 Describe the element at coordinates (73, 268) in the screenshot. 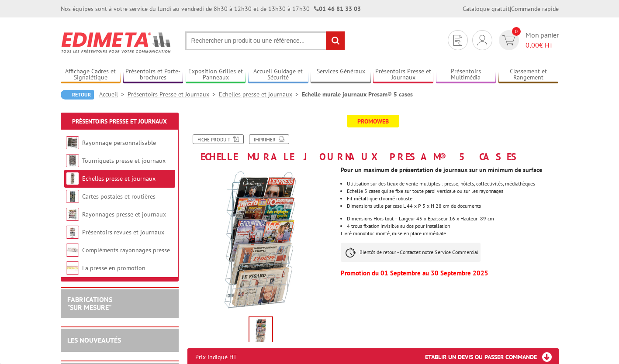

I see `img: La presse en promotion` at that location.